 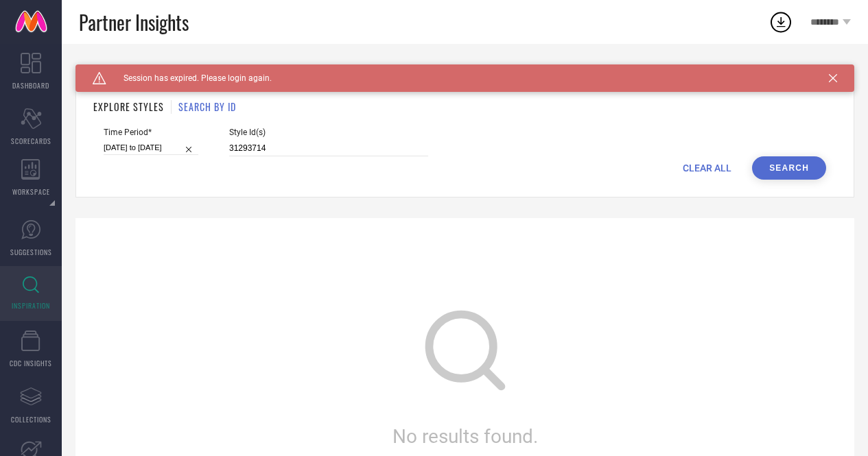 What do you see at coordinates (31, 252) in the screenshot?
I see `span: SUGGESTIONS` at bounding box center [31, 252].